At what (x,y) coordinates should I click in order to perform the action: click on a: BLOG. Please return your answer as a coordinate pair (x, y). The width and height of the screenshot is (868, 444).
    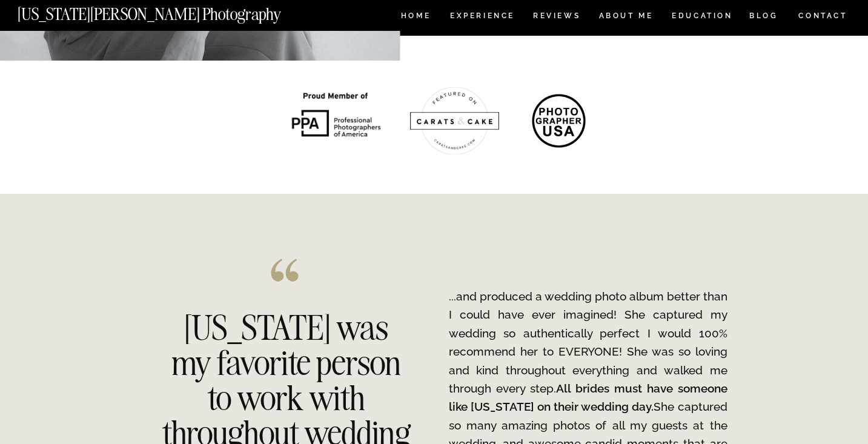
    Looking at the image, I should click on (764, 17).